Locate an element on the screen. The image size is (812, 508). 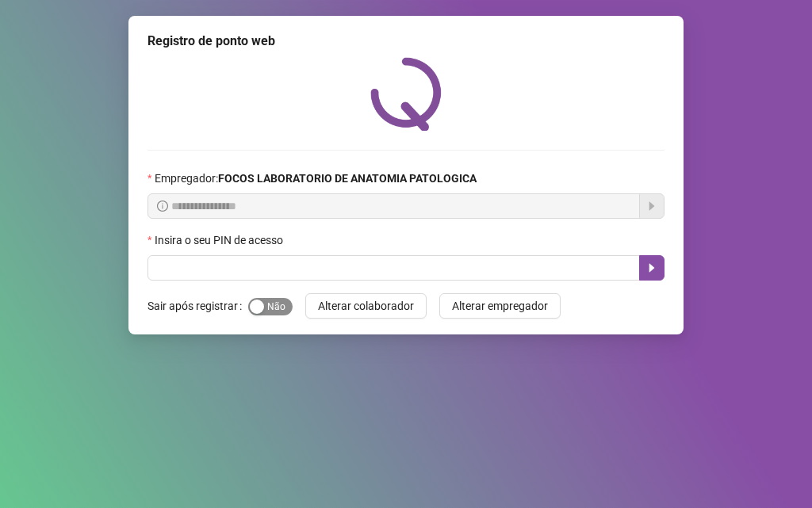
button: Alterar empregador is located at coordinates (500, 306).